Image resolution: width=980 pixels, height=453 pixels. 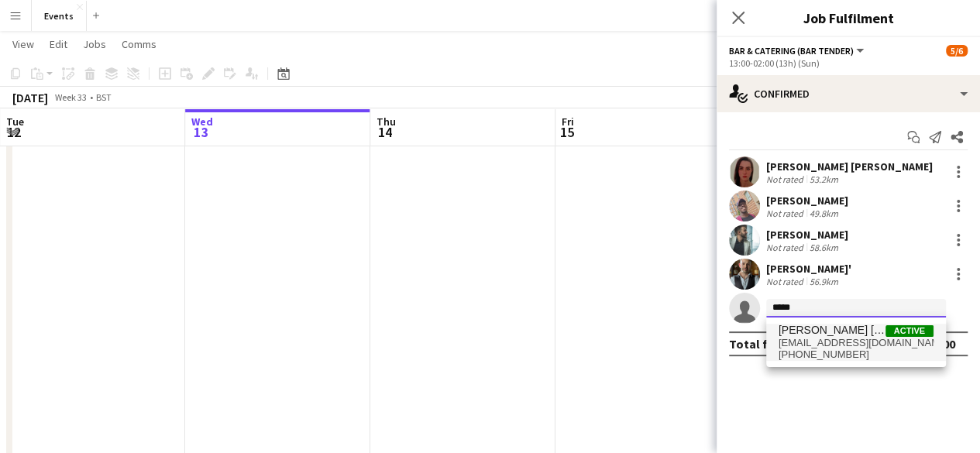 I want to click on div: 58.6km, so click(x=824, y=247).